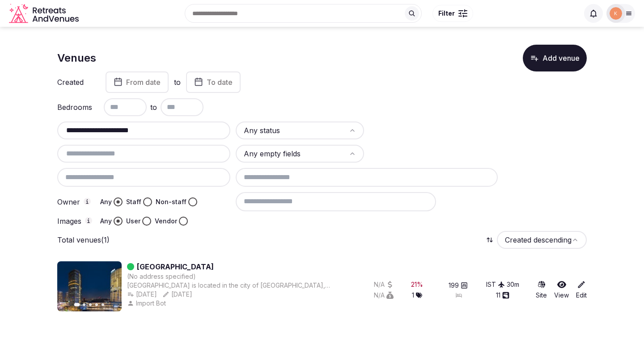  Describe the element at coordinates (220, 82) in the screenshot. I see `span: To date` at that location.